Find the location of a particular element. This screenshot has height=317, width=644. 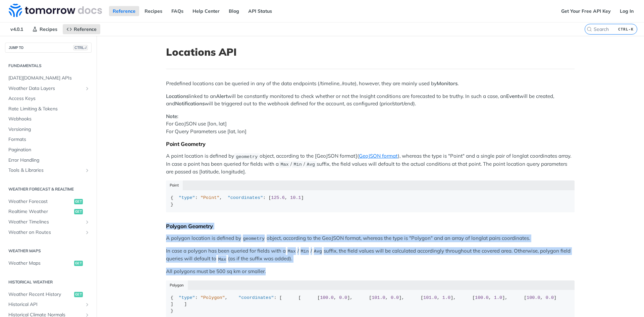

strong: Note: is located at coordinates (172, 116).